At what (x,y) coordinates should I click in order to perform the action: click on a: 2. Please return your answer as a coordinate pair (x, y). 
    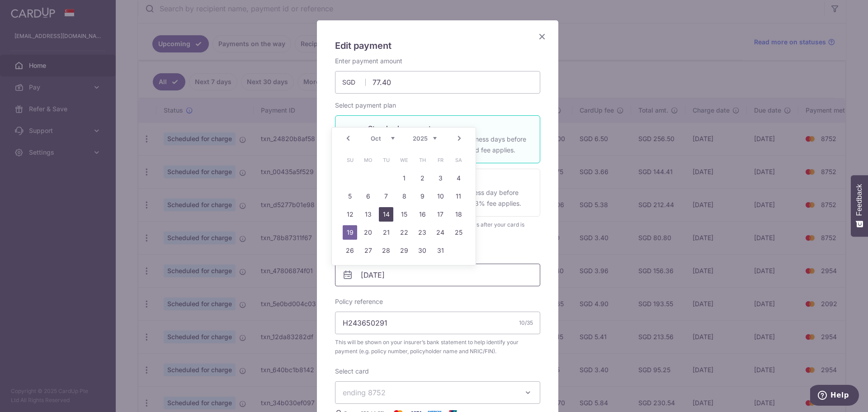
    Looking at the image, I should click on (422, 178).